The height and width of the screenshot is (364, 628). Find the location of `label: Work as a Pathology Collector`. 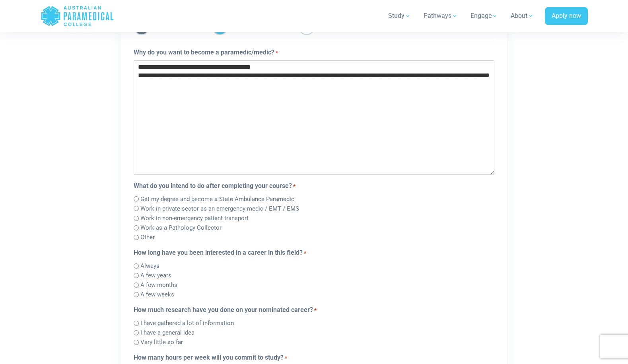

label: Work as a Pathology Collector is located at coordinates (181, 228).